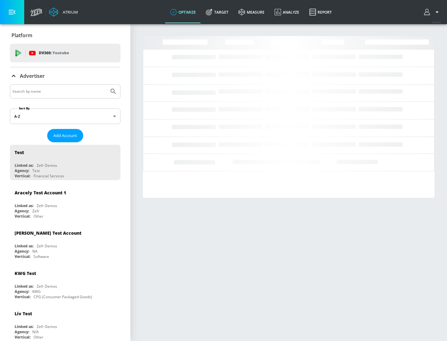 The height and width of the screenshot is (341, 447). What do you see at coordinates (36, 211) in the screenshot?
I see `div: Zefr` at bounding box center [36, 211].